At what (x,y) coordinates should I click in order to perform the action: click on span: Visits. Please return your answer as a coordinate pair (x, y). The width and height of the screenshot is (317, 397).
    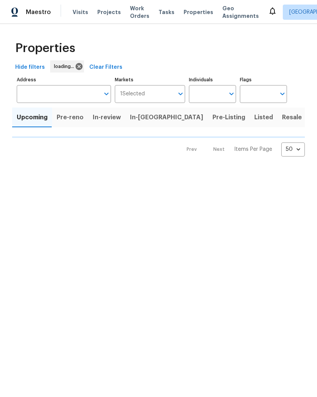
    Looking at the image, I should click on (80, 12).